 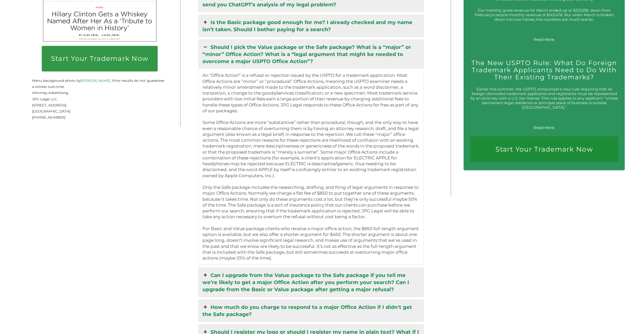 What do you see at coordinates (98, 81) in the screenshot?
I see `small: Menu background photo by . Prior results do not guarantee a similar outcome.` at bounding box center [98, 81].